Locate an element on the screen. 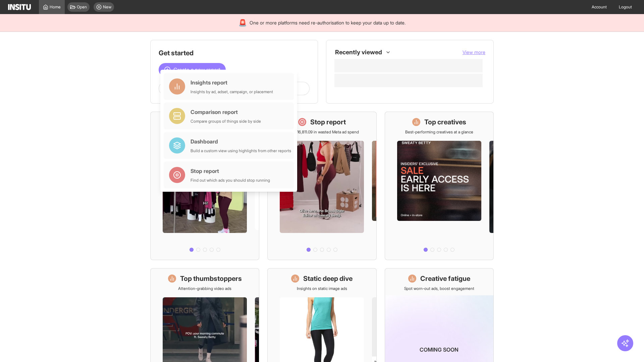 The height and width of the screenshot is (362, 644). div: Find out which ads you should stop running is located at coordinates (230, 181).